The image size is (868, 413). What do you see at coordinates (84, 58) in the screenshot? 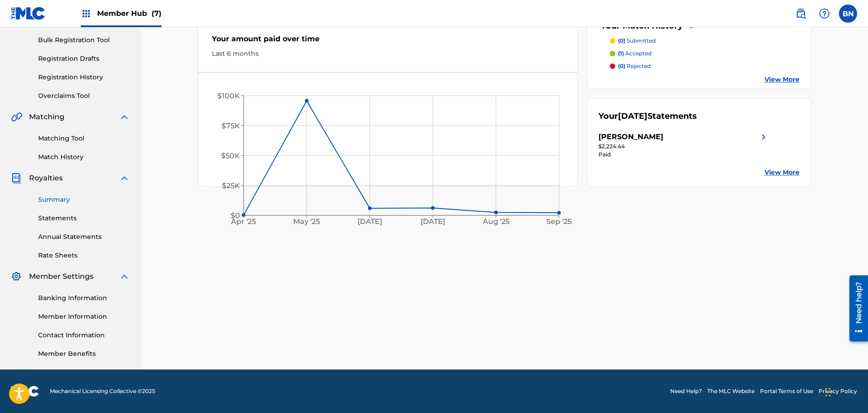
I see `a: Registration Drafts` at bounding box center [84, 58].